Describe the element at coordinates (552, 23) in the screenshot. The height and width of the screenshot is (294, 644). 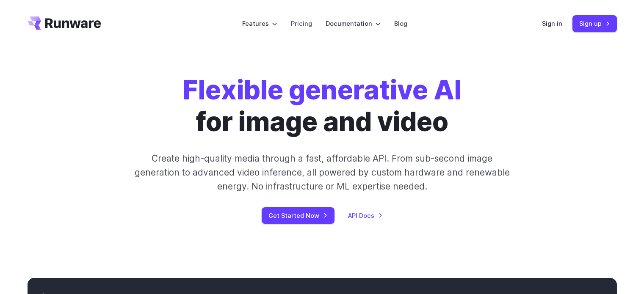
I see `a: Sign in` at that location.